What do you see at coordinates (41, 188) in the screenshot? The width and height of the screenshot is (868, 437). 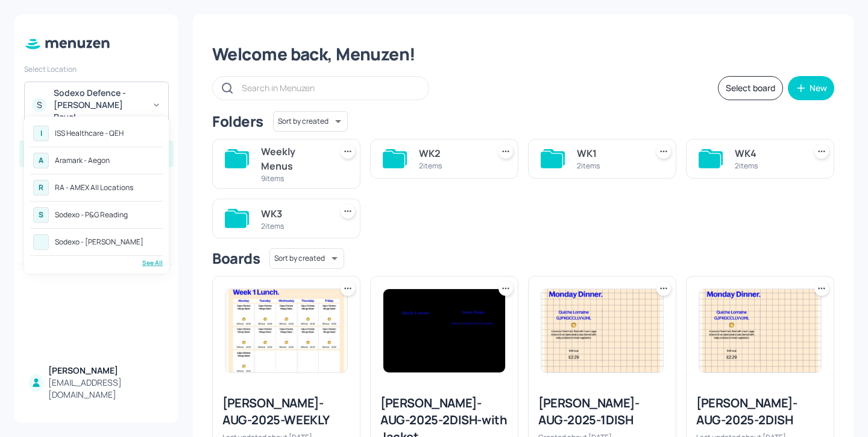 I see `div: R` at bounding box center [41, 188].